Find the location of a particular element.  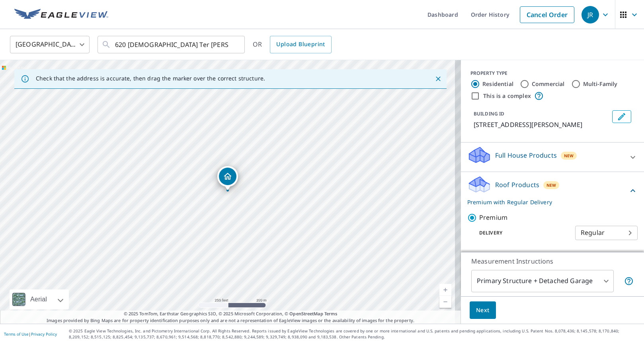

p: Premium is located at coordinates (493, 217).